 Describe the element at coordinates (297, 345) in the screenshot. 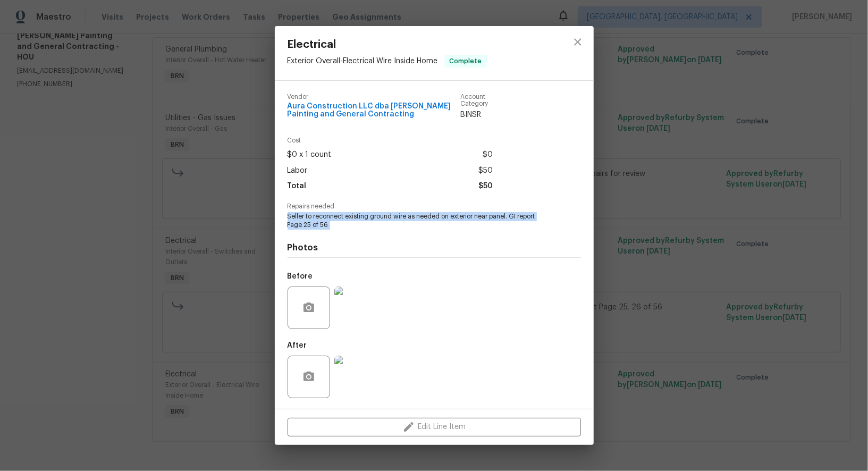

I see `h5: After` at that location.